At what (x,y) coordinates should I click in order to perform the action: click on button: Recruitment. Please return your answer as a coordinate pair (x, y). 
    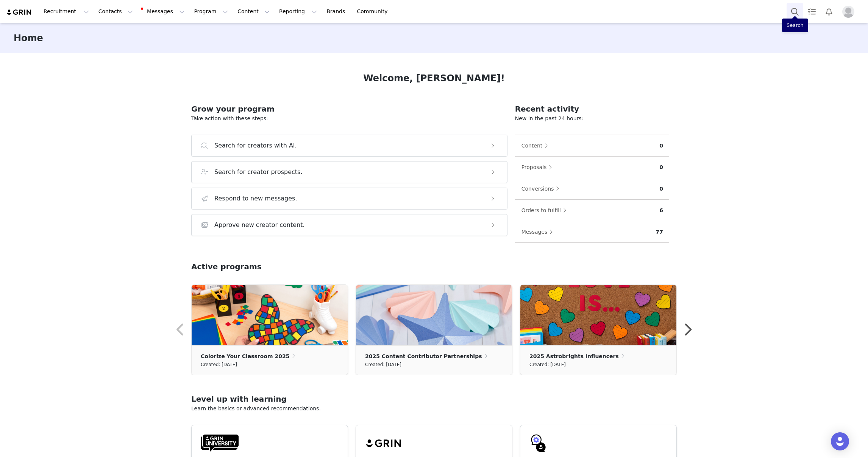
    Looking at the image, I should click on (66, 11).